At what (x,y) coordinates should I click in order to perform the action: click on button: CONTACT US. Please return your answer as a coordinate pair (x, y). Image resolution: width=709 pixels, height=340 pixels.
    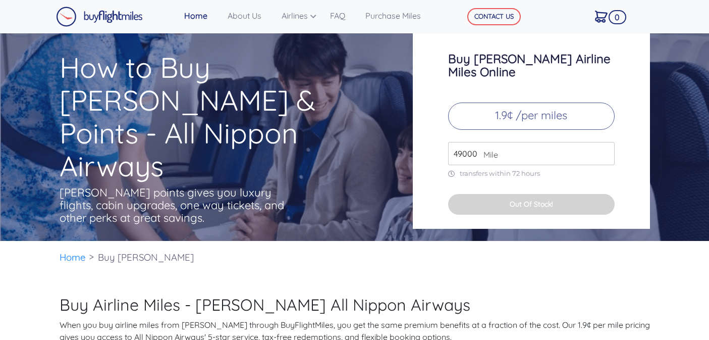
    Looking at the image, I should click on (494, 17).